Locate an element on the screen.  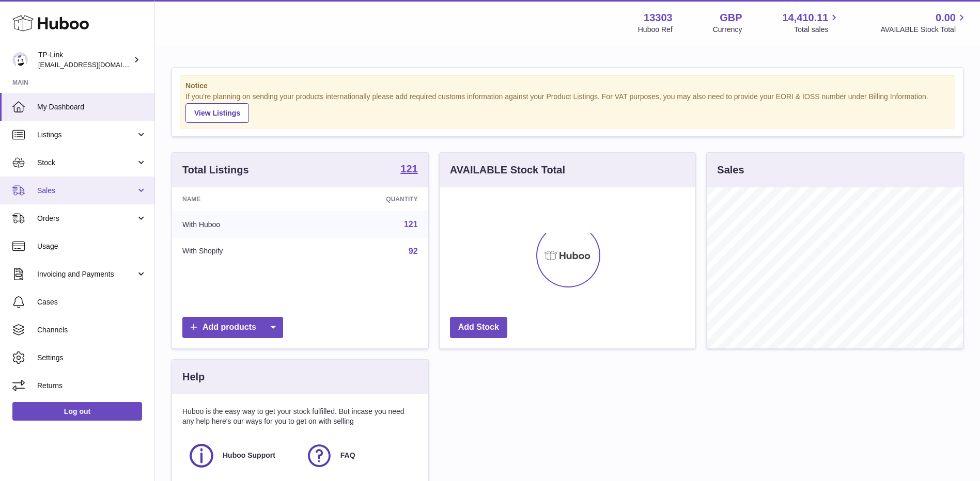
a: Add products is located at coordinates (233, 327).